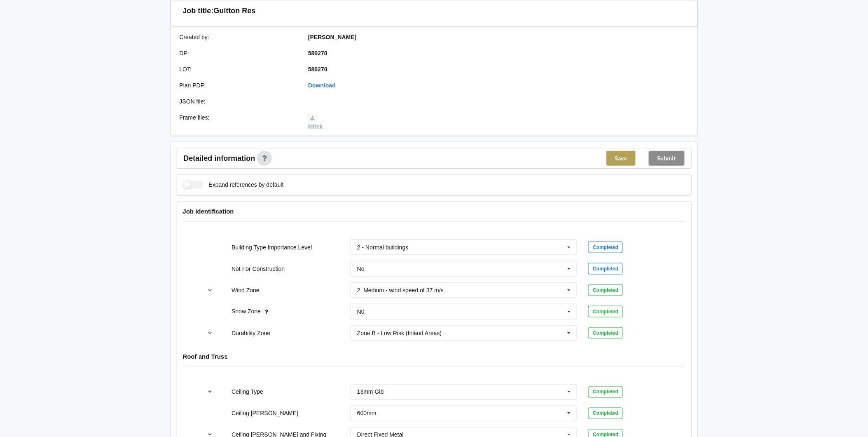 This screenshot has height=437, width=868. Describe the element at coordinates (434, 356) in the screenshot. I see `h4: Roof and Truss` at that location.